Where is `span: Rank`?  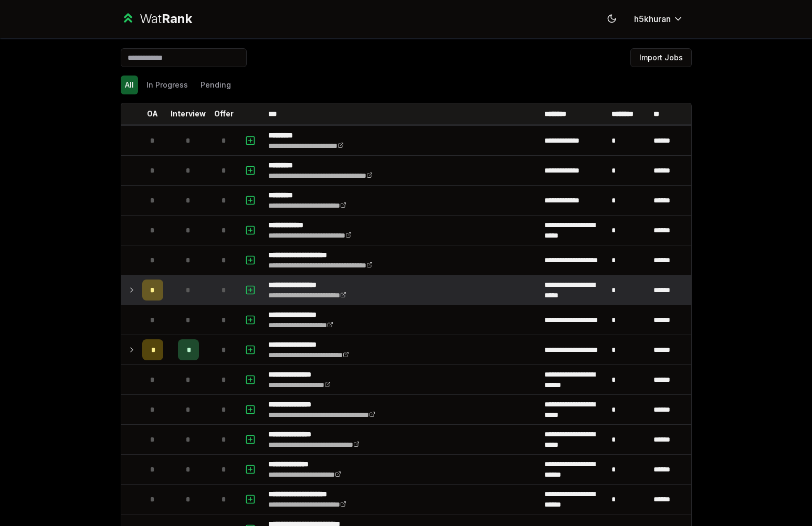 span: Rank is located at coordinates (177, 18).